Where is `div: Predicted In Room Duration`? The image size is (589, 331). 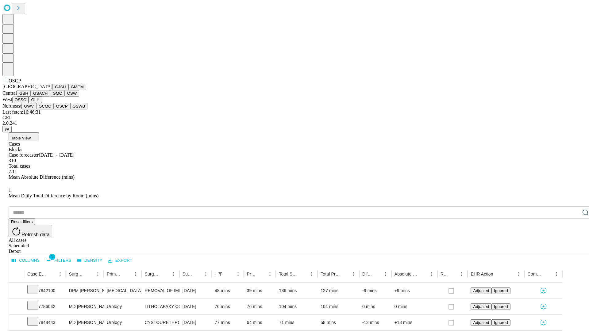 div: Predicted In Room Duration is located at coordinates (252, 274).